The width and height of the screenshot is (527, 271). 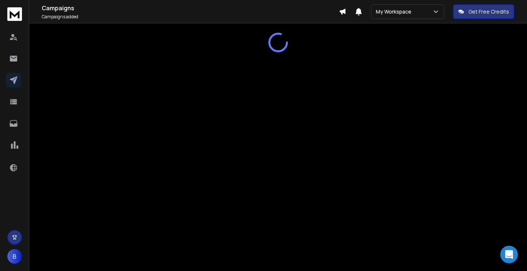 I want to click on button: B, so click(x=15, y=256).